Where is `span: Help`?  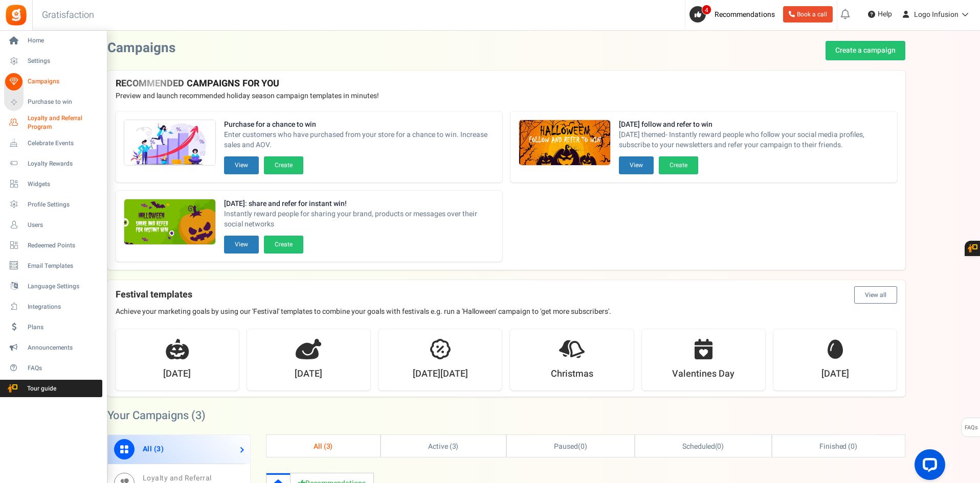 span: Help is located at coordinates (883, 14).